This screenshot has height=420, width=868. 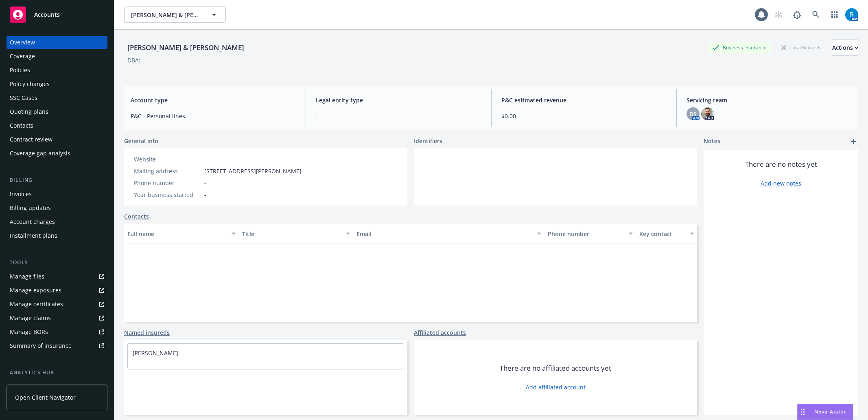 I want to click on a: Policies, so click(x=57, y=70).